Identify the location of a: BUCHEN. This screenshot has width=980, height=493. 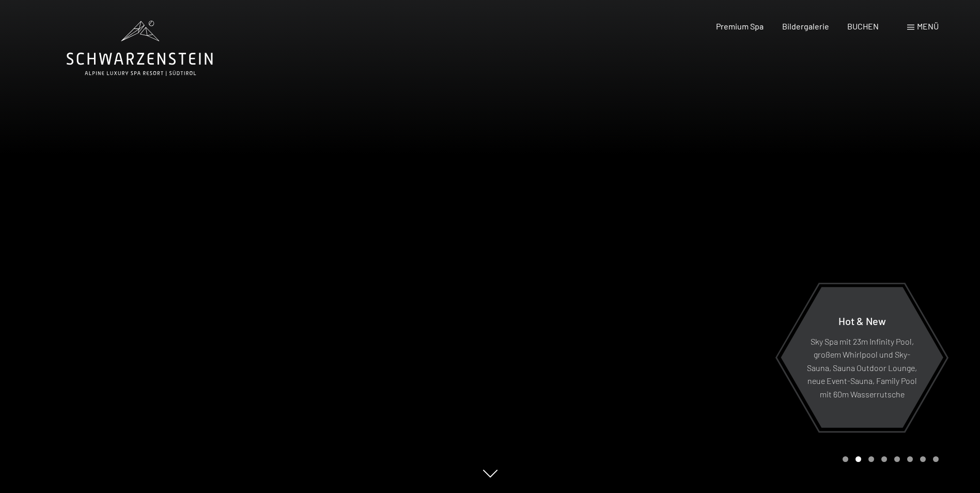
(863, 26).